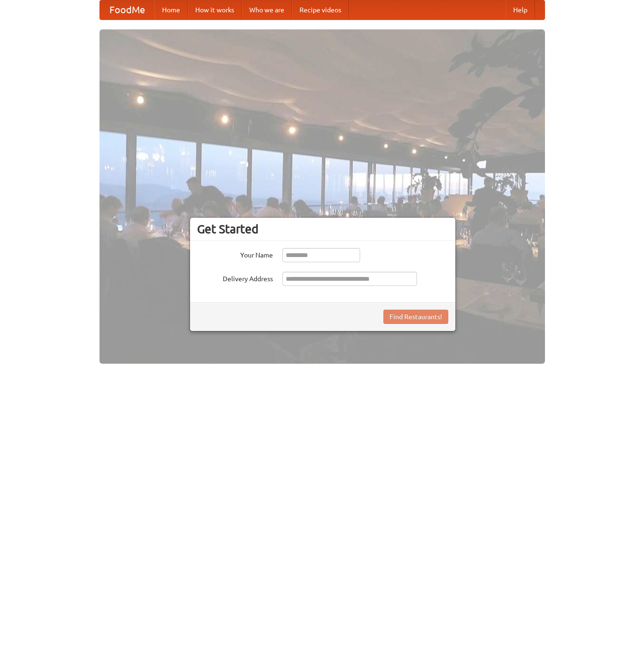 Image resolution: width=644 pixels, height=671 pixels. I want to click on a: Recipe videos, so click(320, 10).